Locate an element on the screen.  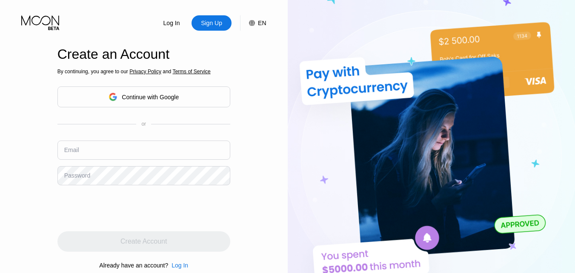
div: Already have an account? is located at coordinates (134, 265).